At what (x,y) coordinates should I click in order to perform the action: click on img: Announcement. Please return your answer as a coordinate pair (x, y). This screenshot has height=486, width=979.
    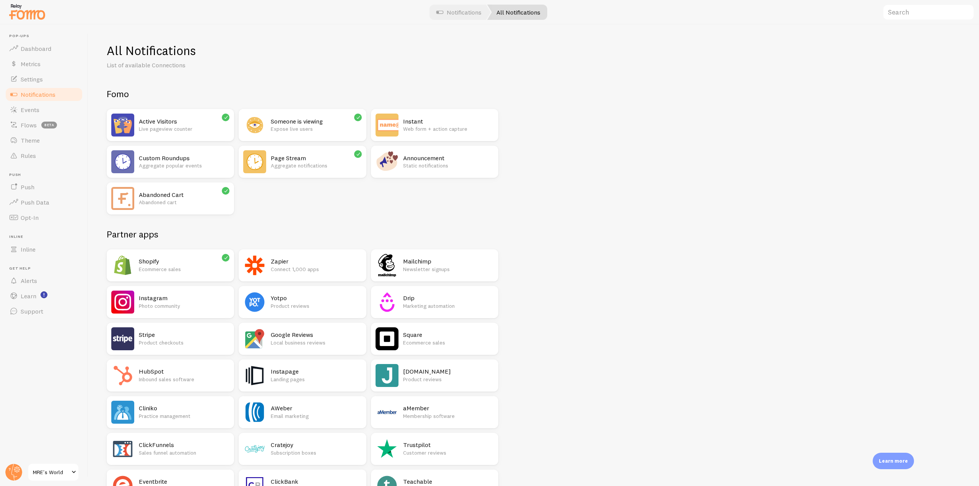
    Looking at the image, I should click on (387, 162).